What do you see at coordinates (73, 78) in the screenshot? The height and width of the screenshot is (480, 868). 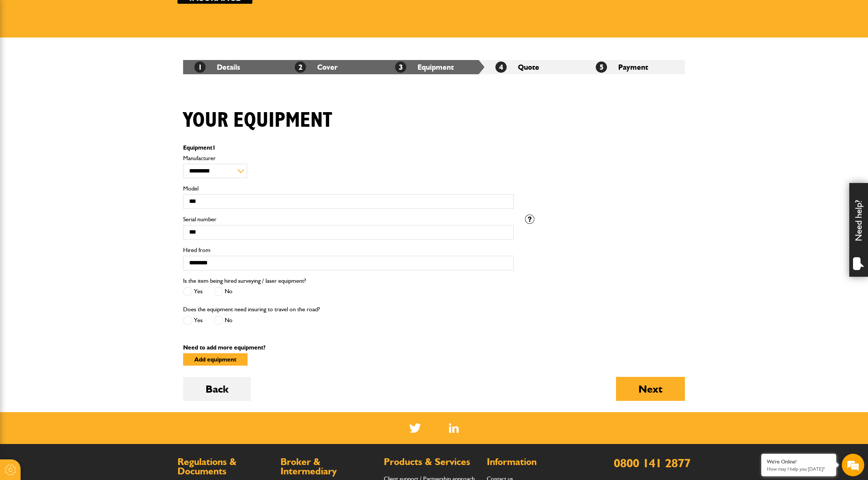 I see `input: Enter your last name` at bounding box center [73, 78].